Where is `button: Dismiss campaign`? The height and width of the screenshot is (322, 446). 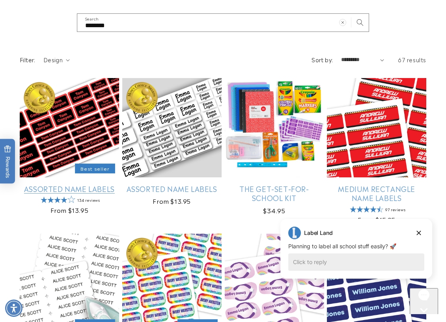
button: Dismiss campaign is located at coordinates (144, 15).